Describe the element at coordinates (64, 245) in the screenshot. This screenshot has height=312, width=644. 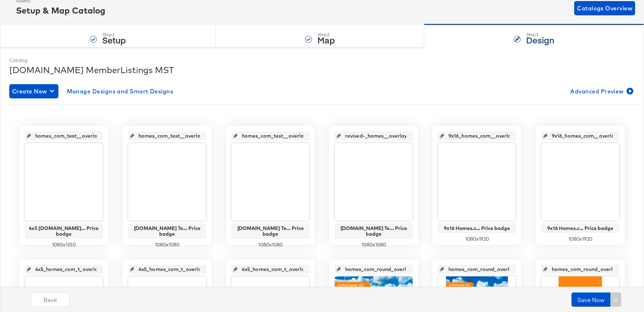
I see `div: 1080 x 1350` at that location.